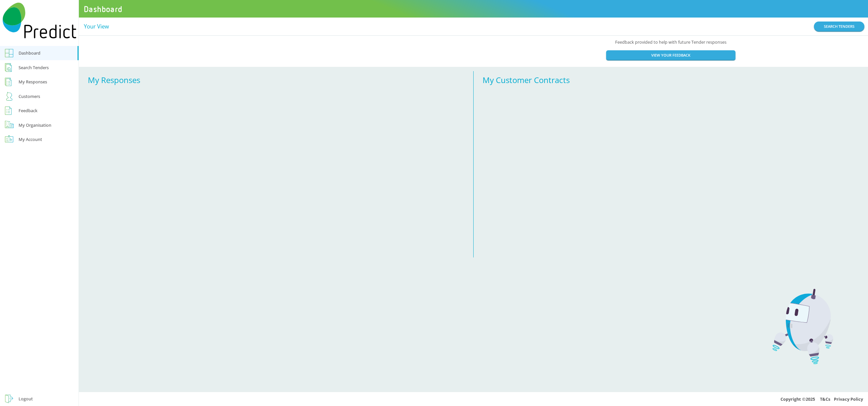 This screenshot has width=868, height=406. What do you see at coordinates (29, 96) in the screenshot?
I see `div: Customers` at bounding box center [29, 96].